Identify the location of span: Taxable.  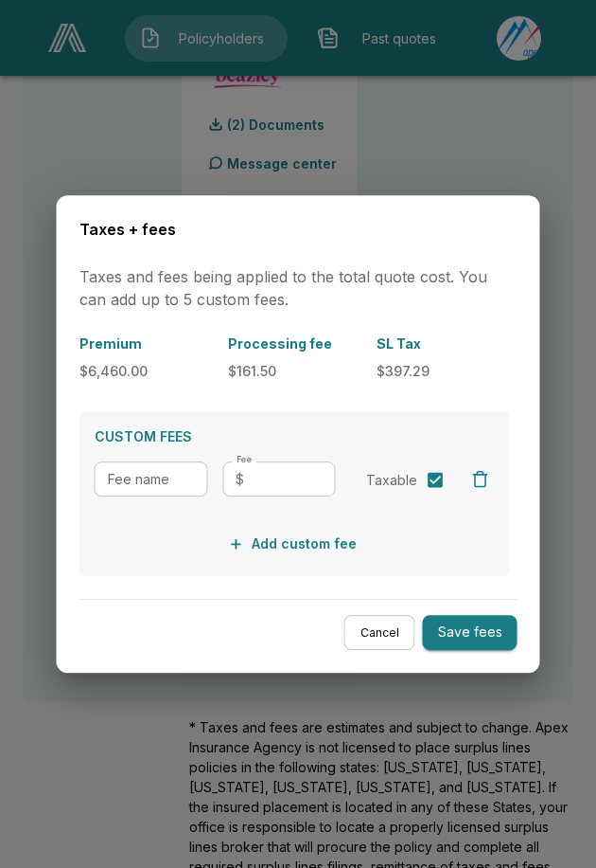
(391, 479).